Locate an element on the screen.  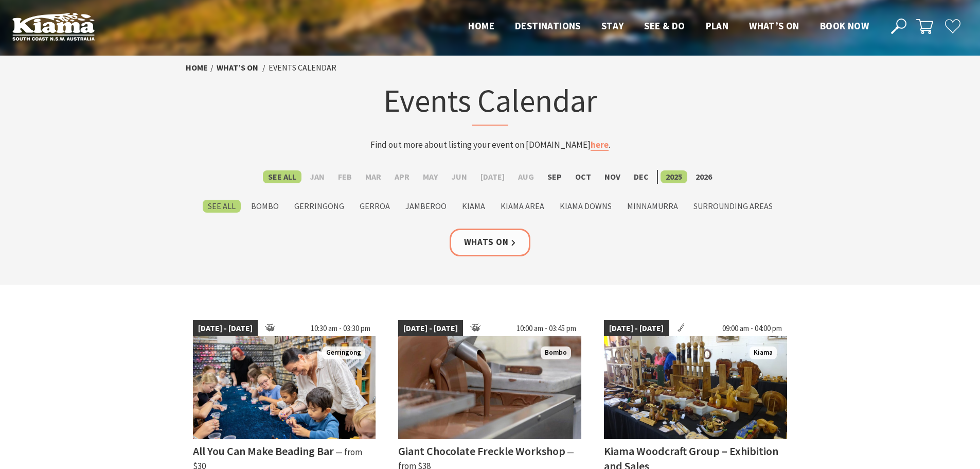
a: Home is located at coordinates (197, 68).